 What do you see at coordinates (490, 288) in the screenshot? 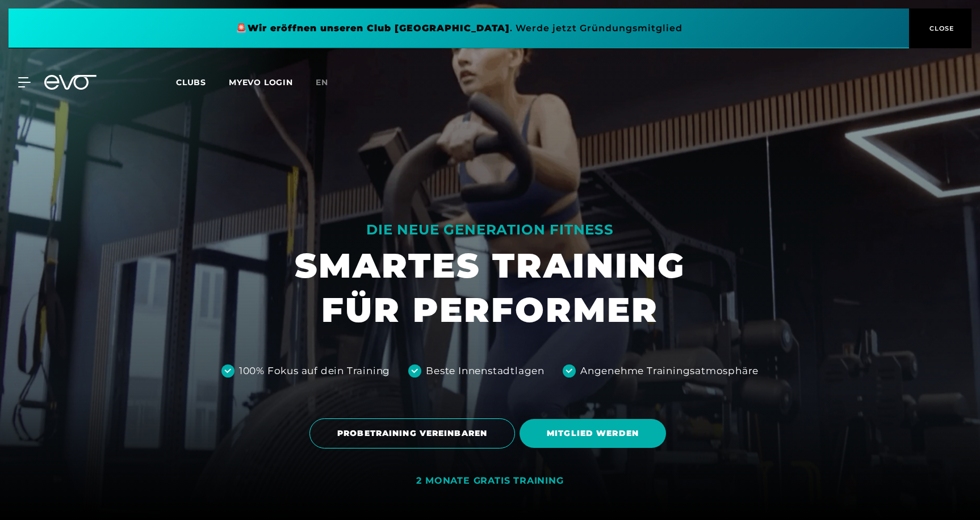
I see `h1: SMARTES TRAINING FÜR PERFORMER` at bounding box center [490, 288].